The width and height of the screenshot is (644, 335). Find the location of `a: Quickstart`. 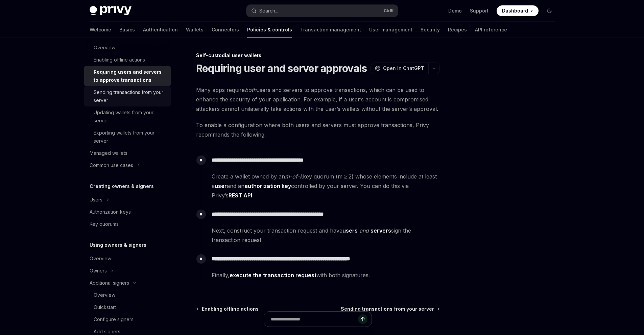

a: Quickstart is located at coordinates (127, 307).